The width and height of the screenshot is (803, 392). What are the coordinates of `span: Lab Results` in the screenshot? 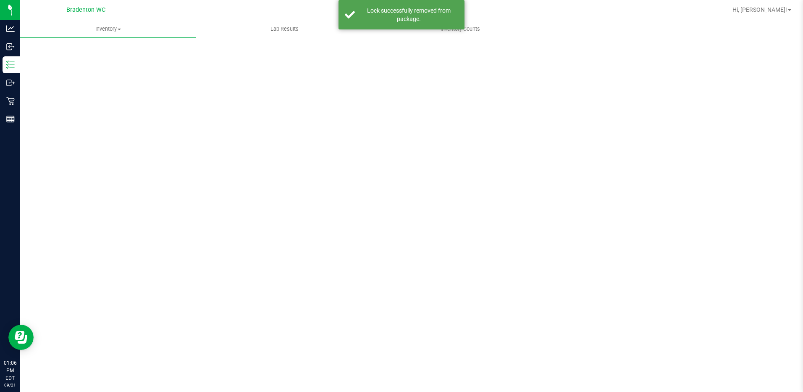 It's located at (285, 29).